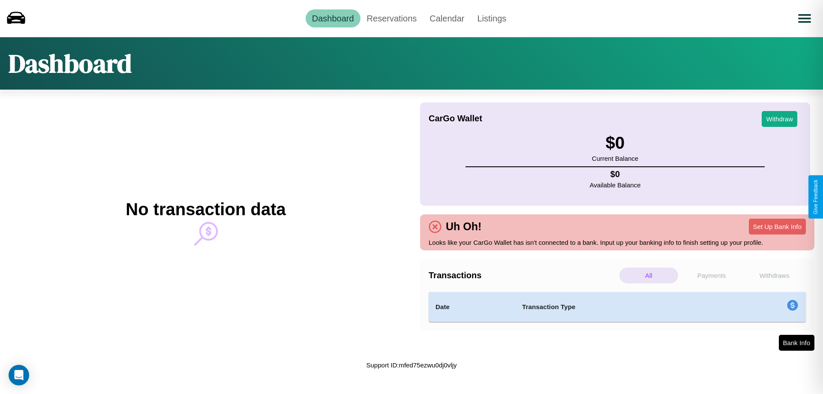 The width and height of the screenshot is (823, 394). What do you see at coordinates (617, 307) in the screenshot?
I see `table: simple table` at bounding box center [617, 307].